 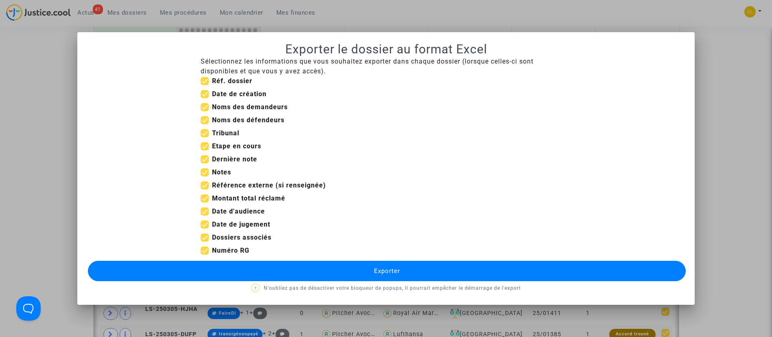 What do you see at coordinates (239, 211) in the screenshot?
I see `b: Date d'audience` at bounding box center [239, 211].